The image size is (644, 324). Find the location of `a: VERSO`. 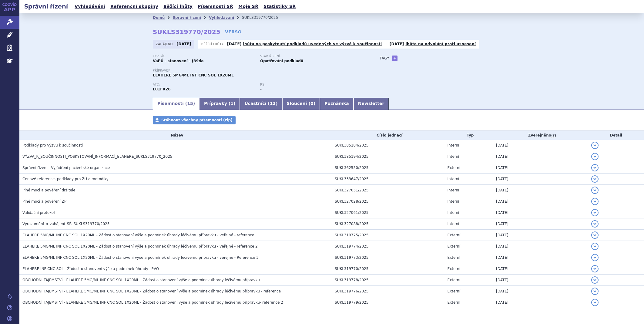

a: VERSO is located at coordinates (233, 32).